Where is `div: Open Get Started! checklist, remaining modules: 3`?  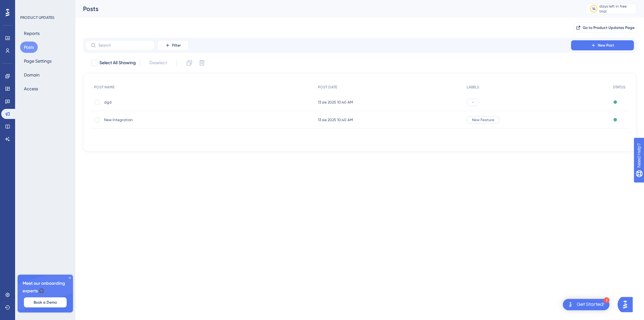 div: Open Get Started! checklist, remaining modules: 3 is located at coordinates (586, 304).